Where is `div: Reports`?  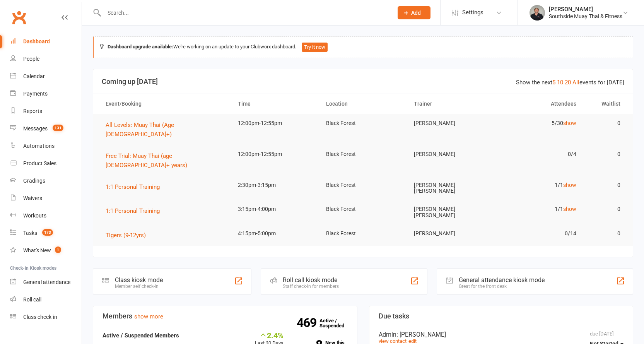 div: Reports is located at coordinates (33, 111).